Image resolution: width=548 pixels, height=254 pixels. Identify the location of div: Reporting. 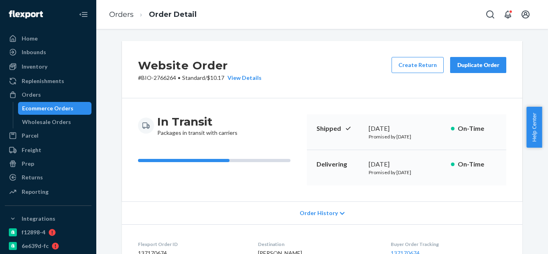
(35, 192).